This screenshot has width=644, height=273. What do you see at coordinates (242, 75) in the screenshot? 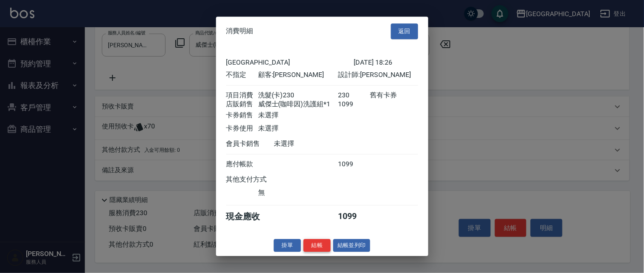
I see `div: 不指定` at bounding box center [242, 75].